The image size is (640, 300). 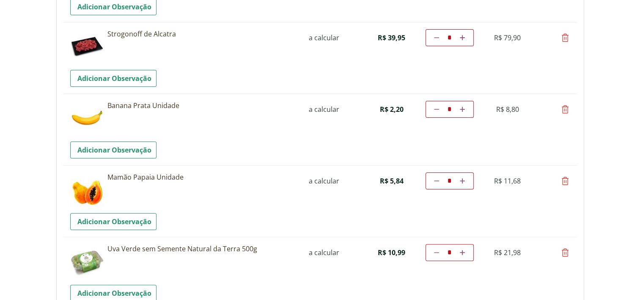 I want to click on a: Mamão Papaia Unidade, so click(x=201, y=177).